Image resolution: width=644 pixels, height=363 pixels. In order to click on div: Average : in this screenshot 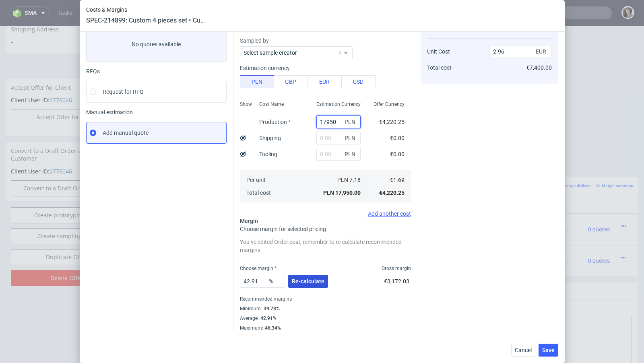, I will do `click(326, 318)`.